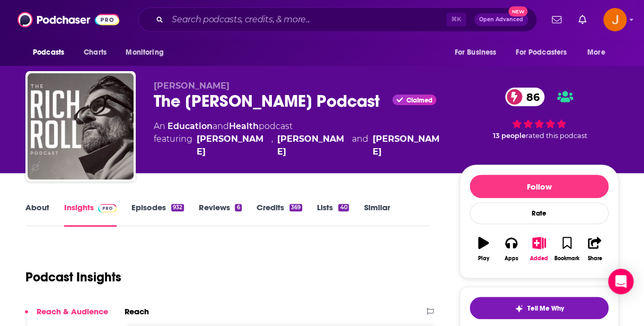 Image resolution: width=644 pixels, height=326 pixels. Describe the element at coordinates (542, 53) in the screenshot. I see `span: For Podcasters` at that location.